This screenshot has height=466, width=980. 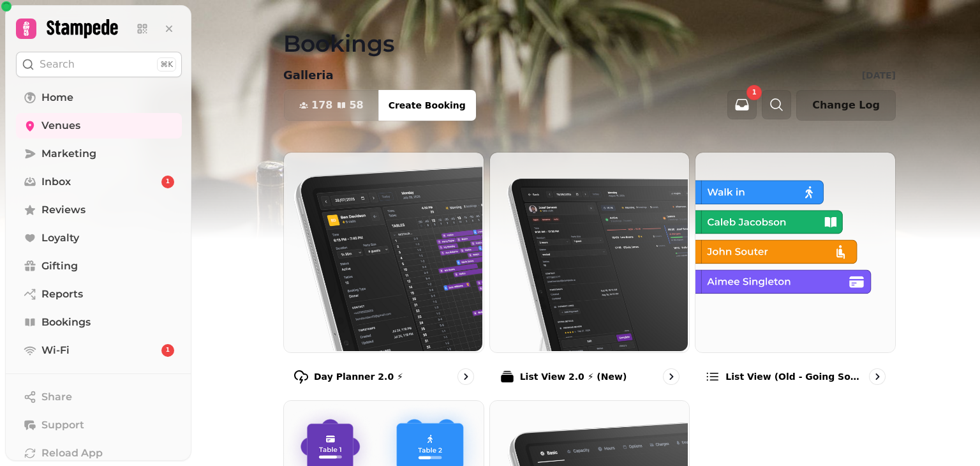 I want to click on a: Gifting, so click(x=99, y=266).